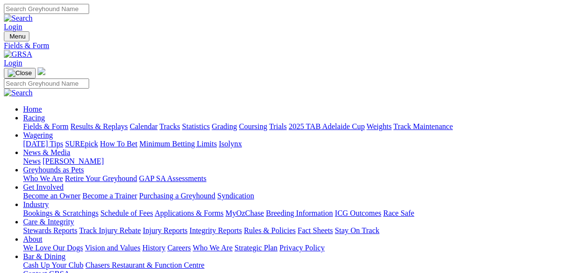  Describe the element at coordinates (144, 265) in the screenshot. I see `a: Chasers Restaurant & Function Centre` at that location.